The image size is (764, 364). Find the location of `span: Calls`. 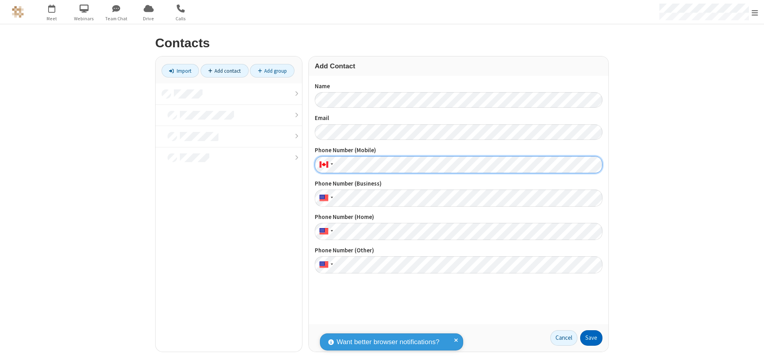

span: Calls is located at coordinates (181, 19).